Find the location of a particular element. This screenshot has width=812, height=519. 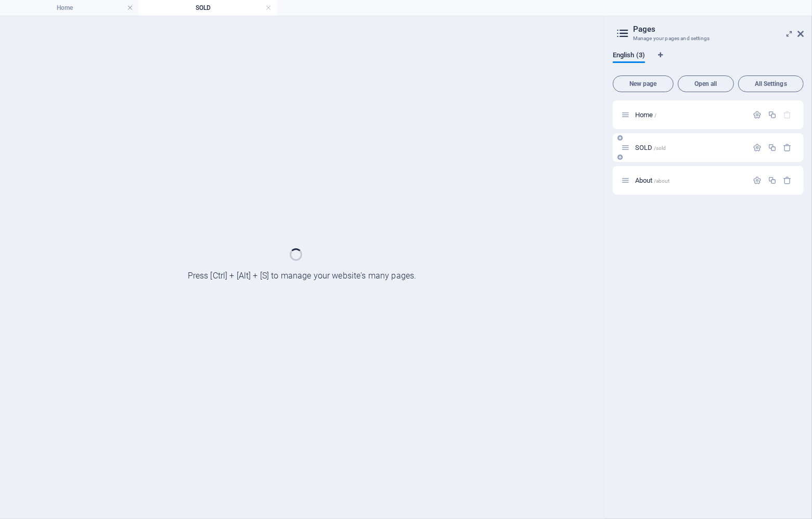

span: English (3) is located at coordinates (629, 56).